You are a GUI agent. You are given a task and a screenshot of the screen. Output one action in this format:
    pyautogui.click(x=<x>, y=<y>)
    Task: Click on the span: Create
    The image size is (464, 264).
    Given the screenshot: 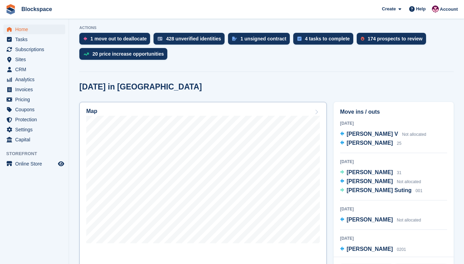 What is the action you would take?
    pyautogui.click(x=389, y=9)
    